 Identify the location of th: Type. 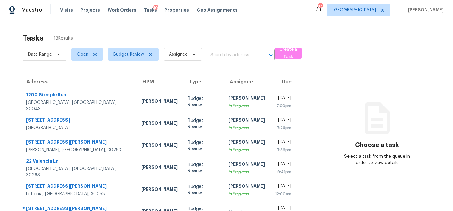
(203, 82).